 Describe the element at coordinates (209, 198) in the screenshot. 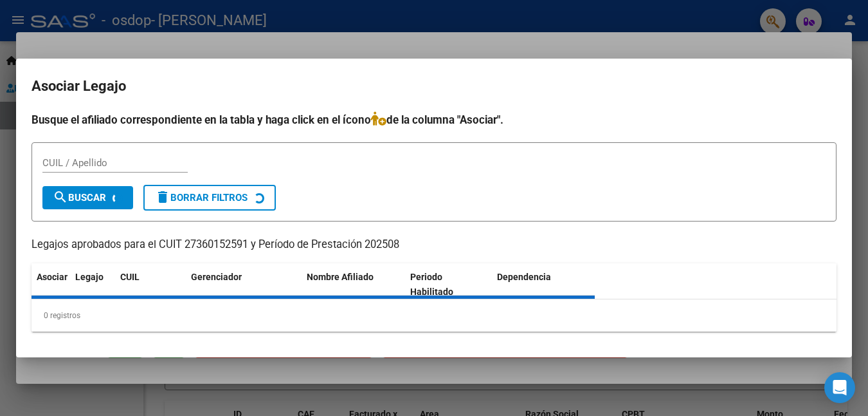

I see `button: Borrar Filtros` at that location.